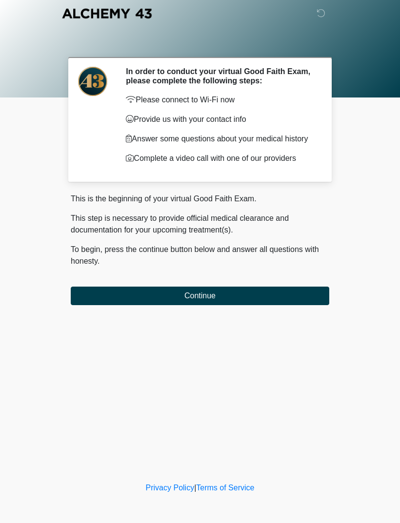 The height and width of the screenshot is (523, 400). Describe the element at coordinates (200, 199) in the screenshot. I see `p: This is the beginning of your virtual Good Faith Exam.` at that location.